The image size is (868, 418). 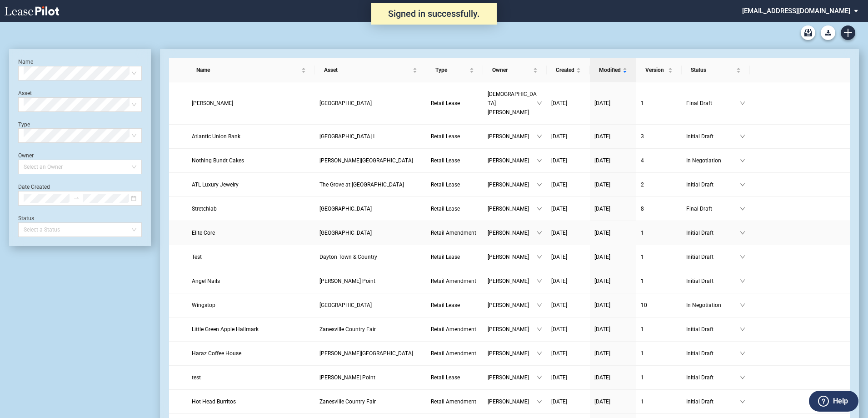 I want to click on th: Version, so click(x=659, y=70).